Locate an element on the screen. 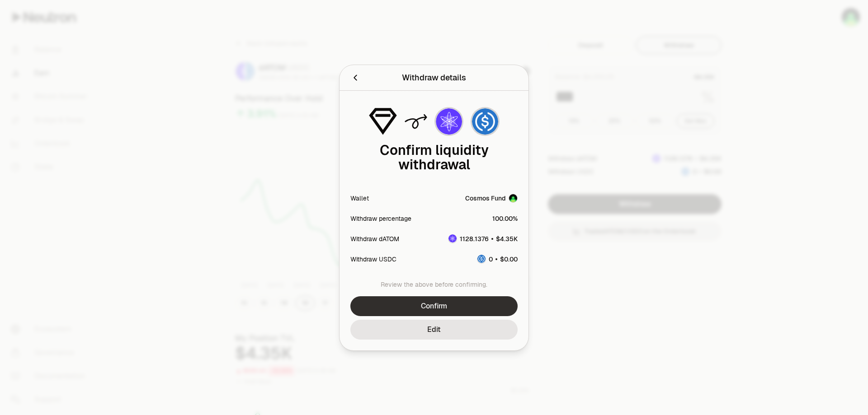 The width and height of the screenshot is (868, 415). button: Cosmos FundAccount Image is located at coordinates (491, 199).